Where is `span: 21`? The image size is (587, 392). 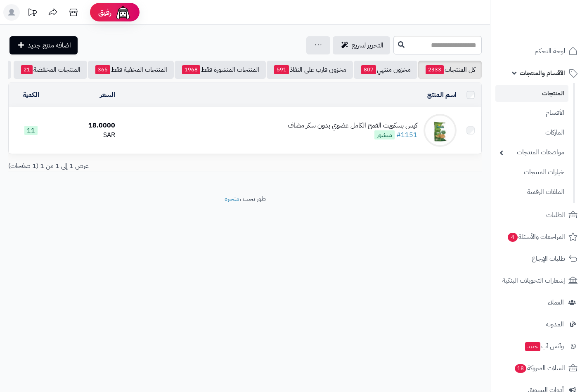
span: 21 is located at coordinates (27, 70).